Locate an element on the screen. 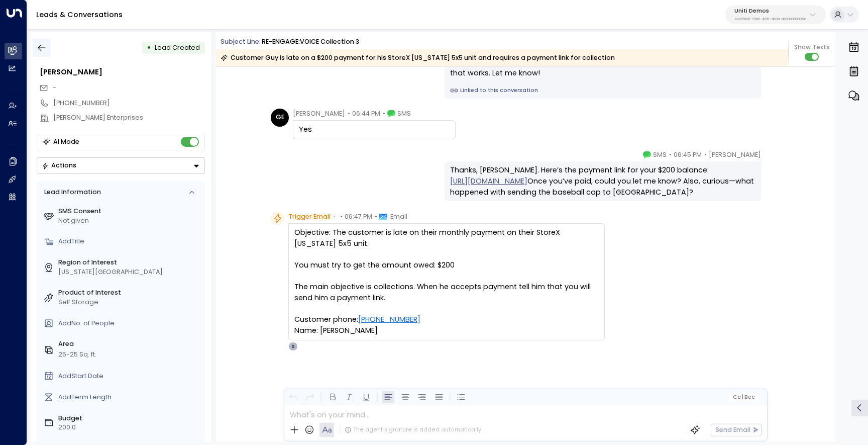 This screenshot has width=868, height=445. span: Email is located at coordinates (399, 216).